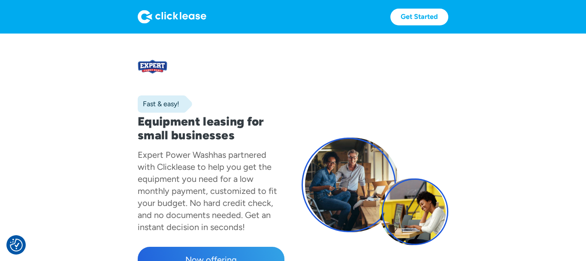  I want to click on img: Revisit consent button, so click(16, 245).